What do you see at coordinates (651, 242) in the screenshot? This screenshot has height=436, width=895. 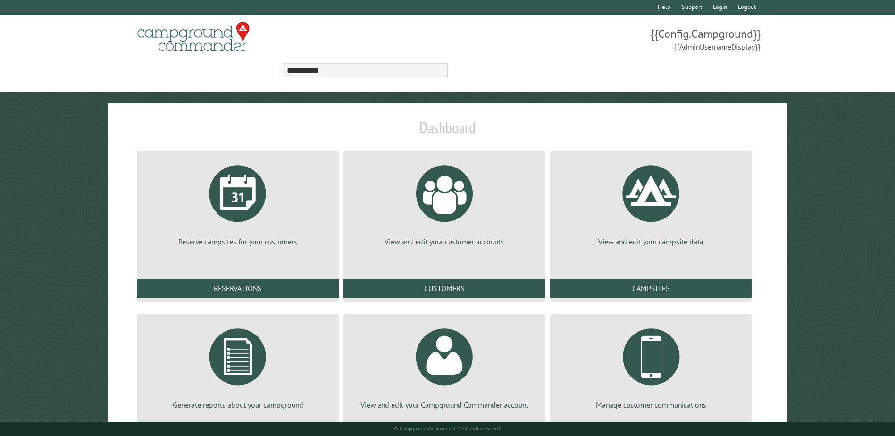 I see `p: View and edit your campsite data` at bounding box center [651, 242].